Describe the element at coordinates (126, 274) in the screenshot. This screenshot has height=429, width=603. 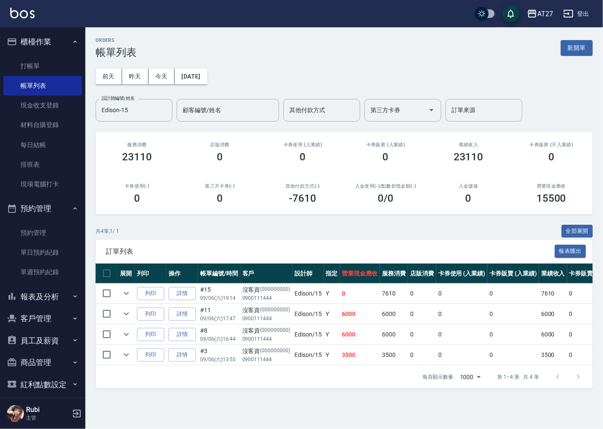
I see `th: 展開` at that location.